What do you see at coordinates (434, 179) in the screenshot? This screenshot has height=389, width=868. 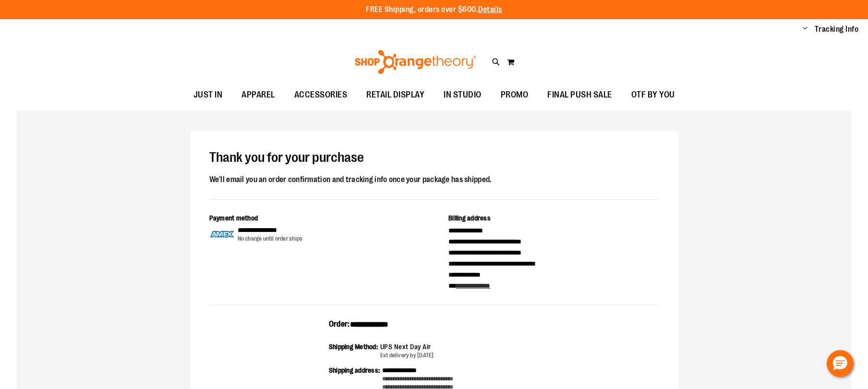 I see `div: We'll email you an order confirmation and tracking info once your package has shipped.` at bounding box center [434, 179].